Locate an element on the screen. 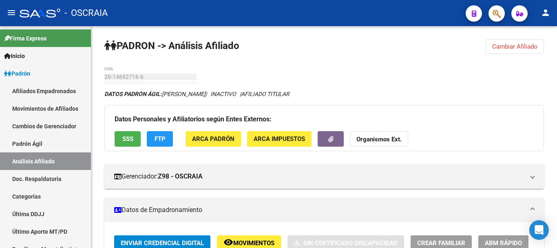 Image resolution: width=557 pixels, height=248 pixels. span: FTP is located at coordinates (160, 139).